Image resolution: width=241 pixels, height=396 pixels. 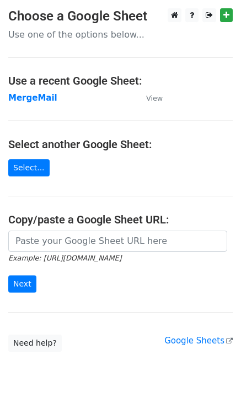 What do you see at coordinates (22, 283) in the screenshot?
I see `input: Next` at bounding box center [22, 283].